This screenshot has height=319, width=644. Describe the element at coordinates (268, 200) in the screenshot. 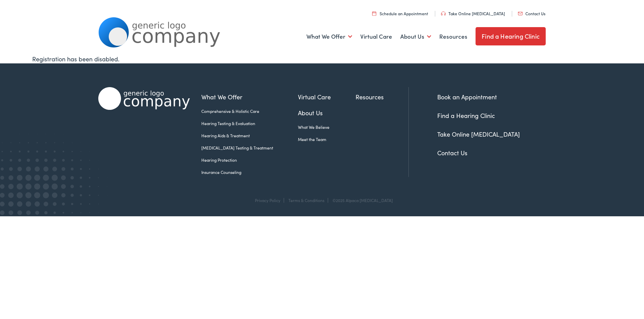

I see `a: Privacy Policy` at that location.